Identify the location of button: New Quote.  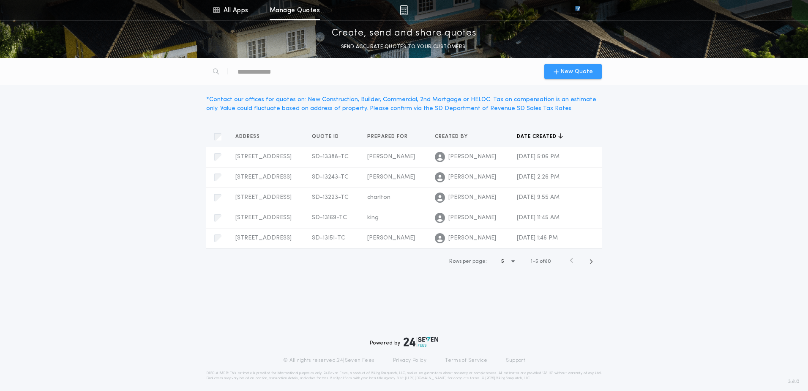
(573, 71).